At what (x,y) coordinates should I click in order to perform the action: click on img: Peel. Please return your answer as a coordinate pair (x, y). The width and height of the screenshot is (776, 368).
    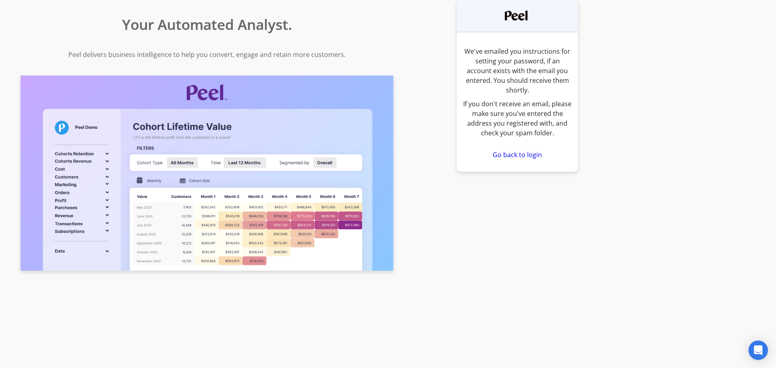
    Looking at the image, I should click on (517, 15).